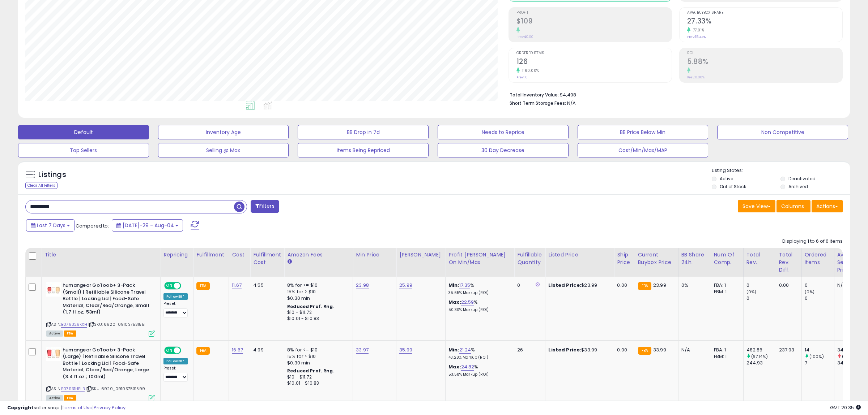 The image size is (868, 415). What do you see at coordinates (177, 255) in the screenshot?
I see `div: Repricing` at bounding box center [177, 255].